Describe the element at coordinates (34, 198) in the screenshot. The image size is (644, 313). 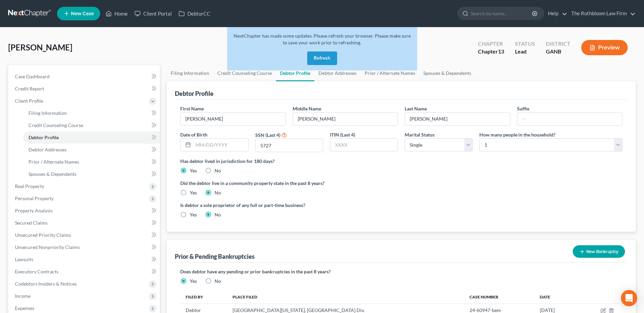
I see `span: Personal Property` at that location.